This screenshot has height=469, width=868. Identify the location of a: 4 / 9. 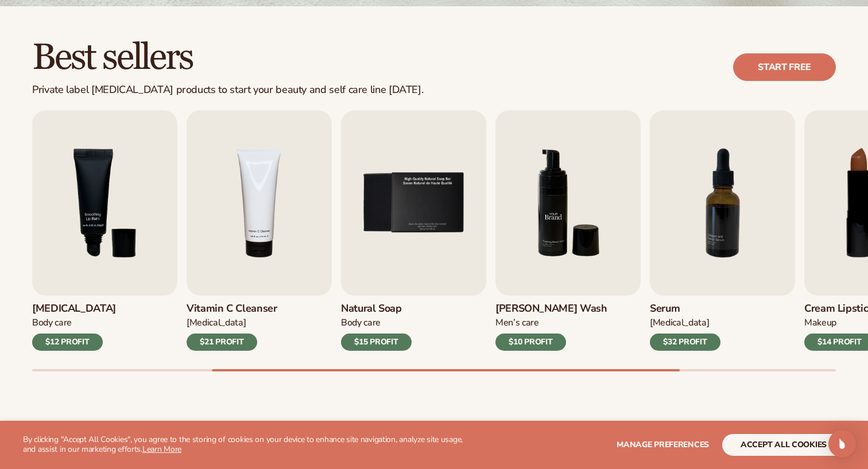
(259, 230).